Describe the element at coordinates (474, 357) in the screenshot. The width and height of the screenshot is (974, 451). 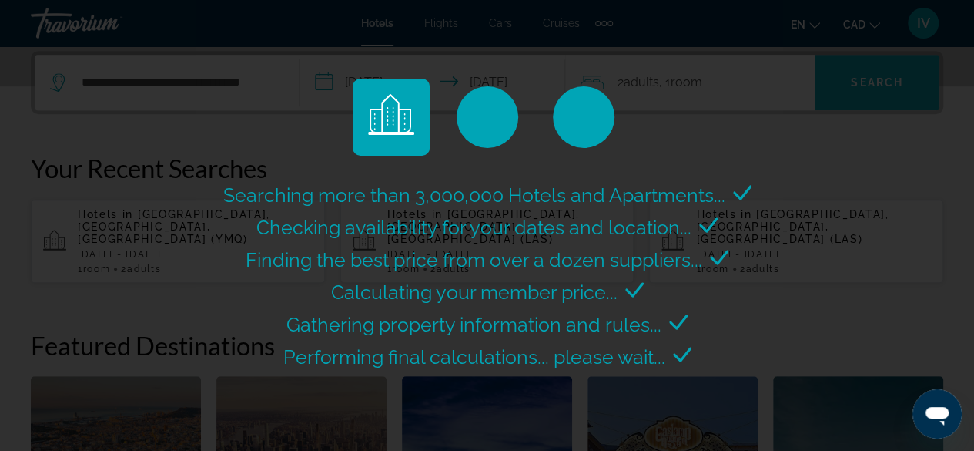
I see `span: Performing final calculations... please wait...` at that location.